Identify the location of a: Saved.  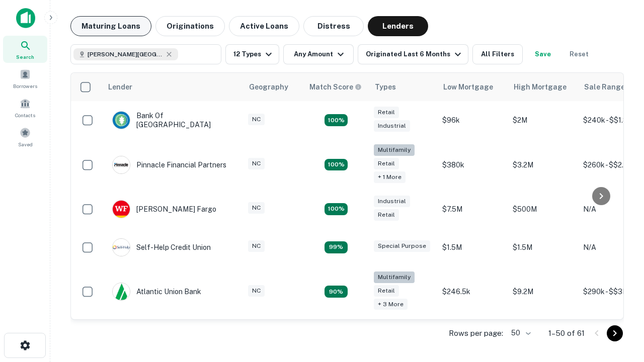
(25, 137).